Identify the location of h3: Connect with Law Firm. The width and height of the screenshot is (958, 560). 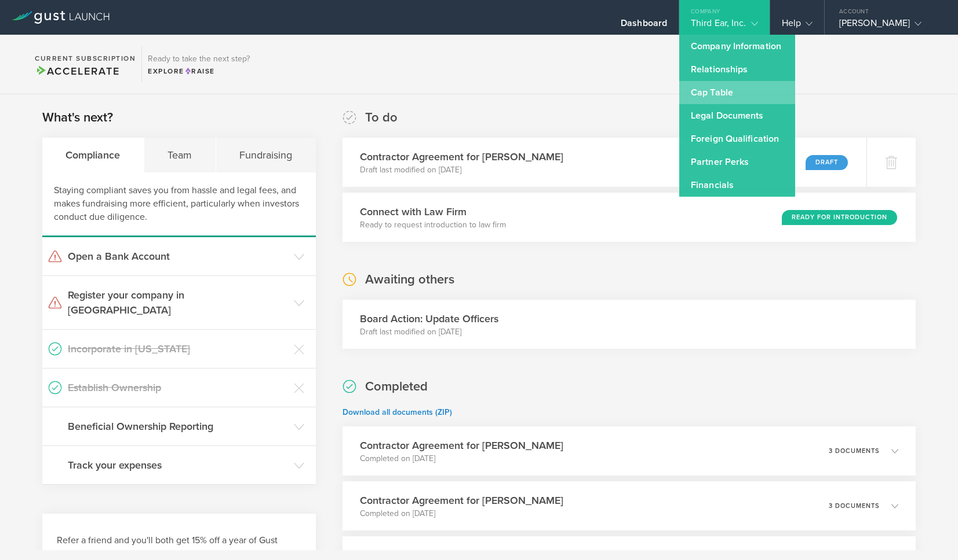
(432, 212).